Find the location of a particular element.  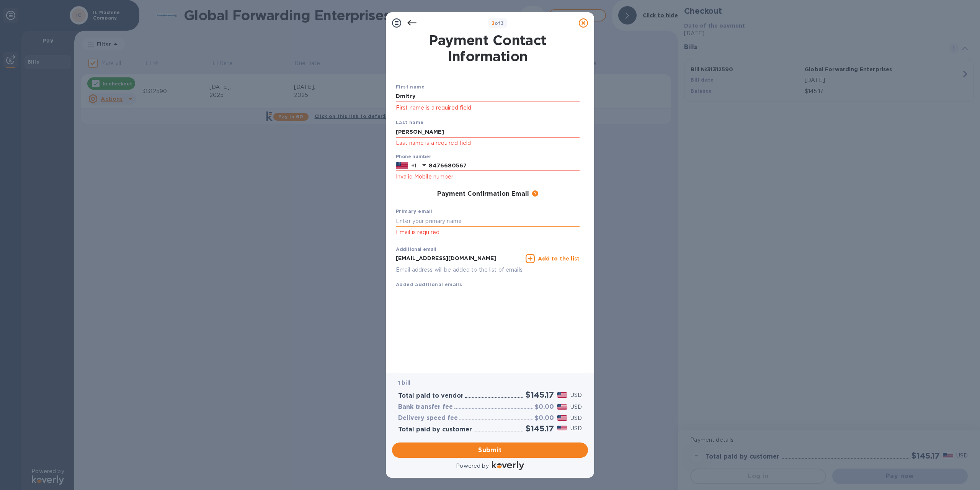

b: First name is located at coordinates (410, 86).